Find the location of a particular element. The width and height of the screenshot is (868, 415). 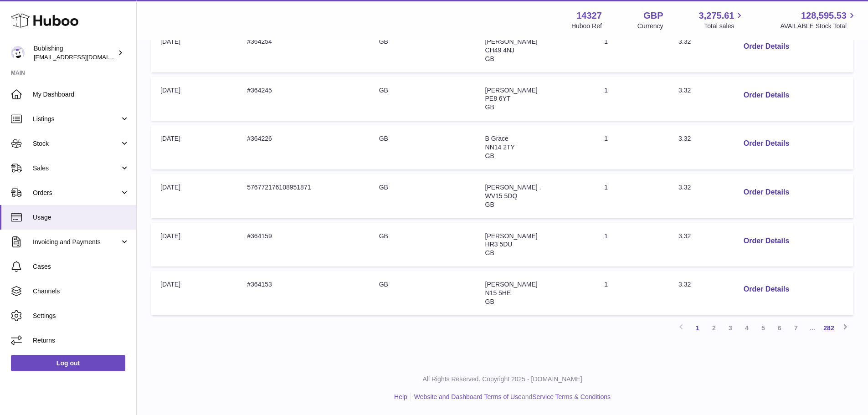

span: Cases is located at coordinates (81, 266).